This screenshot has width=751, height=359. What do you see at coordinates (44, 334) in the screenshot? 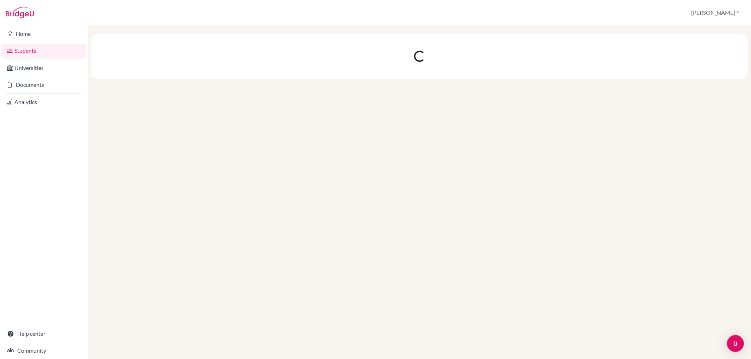
I see `a: Help center` at bounding box center [44, 334].